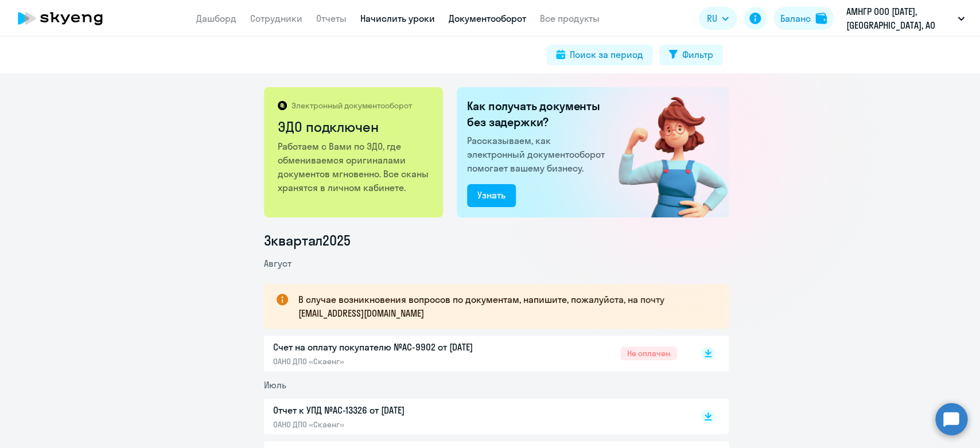 Image resolution: width=980 pixels, height=448 pixels. I want to click on button: RU, so click(718, 18).